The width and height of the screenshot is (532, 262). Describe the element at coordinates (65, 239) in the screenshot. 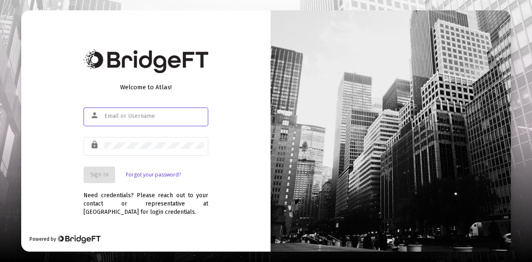

I see `div: Powered by` at that location.